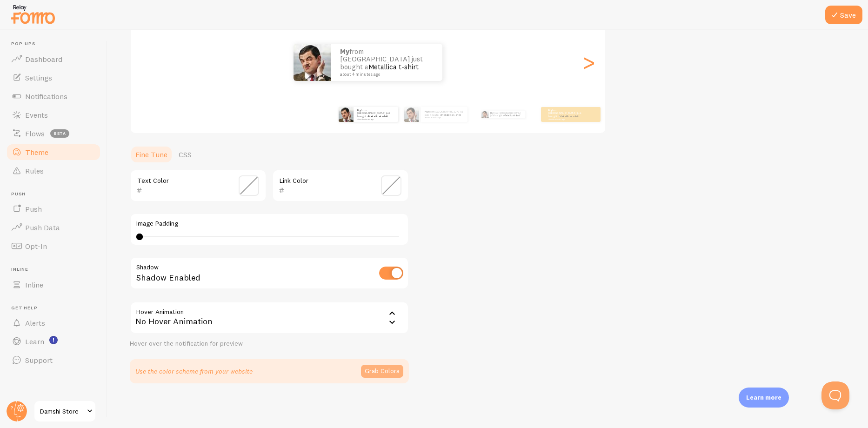 The width and height of the screenshot is (868, 428). Describe the element at coordinates (764, 397) in the screenshot. I see `div: Learn more` at that location.